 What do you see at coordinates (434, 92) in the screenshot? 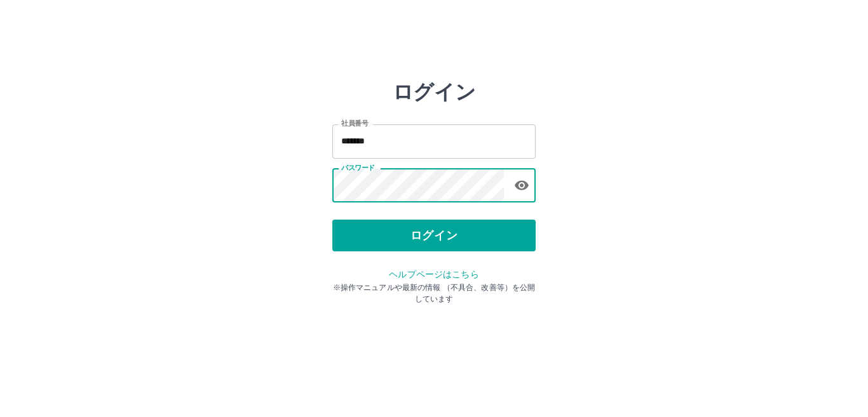
I see `h2: ログイン` at bounding box center [434, 92].